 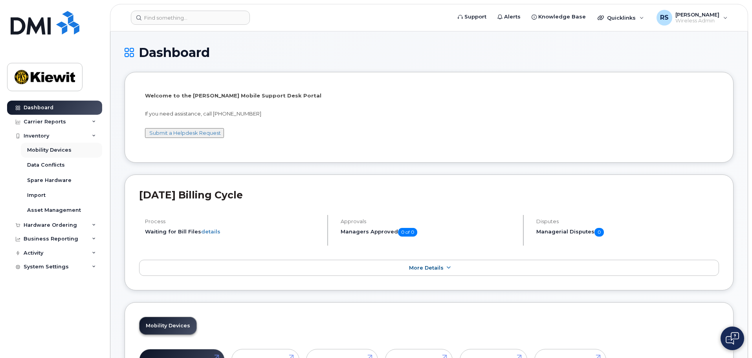 What do you see at coordinates (426, 268) in the screenshot?
I see `span: More Details` at bounding box center [426, 268].